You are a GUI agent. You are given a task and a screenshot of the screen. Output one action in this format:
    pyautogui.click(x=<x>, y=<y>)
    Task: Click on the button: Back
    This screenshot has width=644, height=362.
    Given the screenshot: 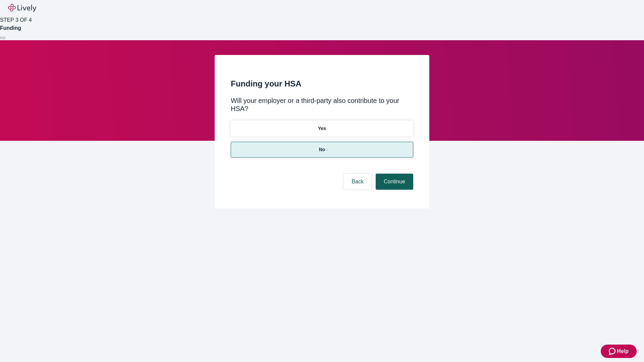 What is the action you would take?
    pyautogui.click(x=357, y=181)
    